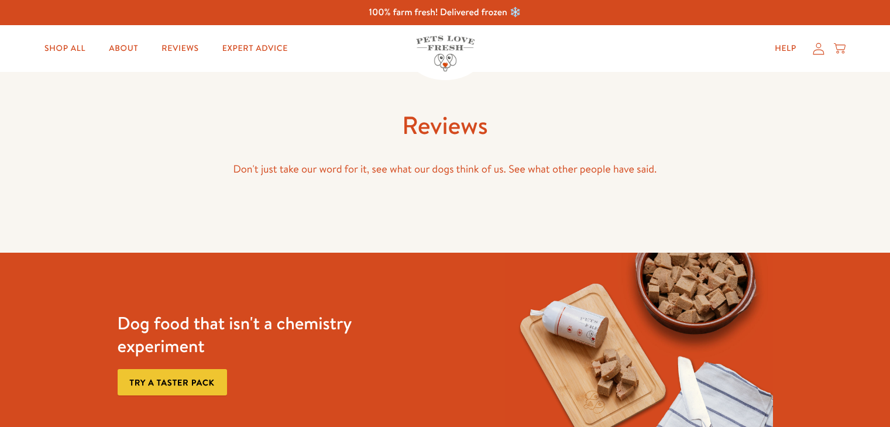 This screenshot has height=427, width=890. What do you see at coordinates (180, 49) in the screenshot?
I see `a: Reviews` at bounding box center [180, 49].